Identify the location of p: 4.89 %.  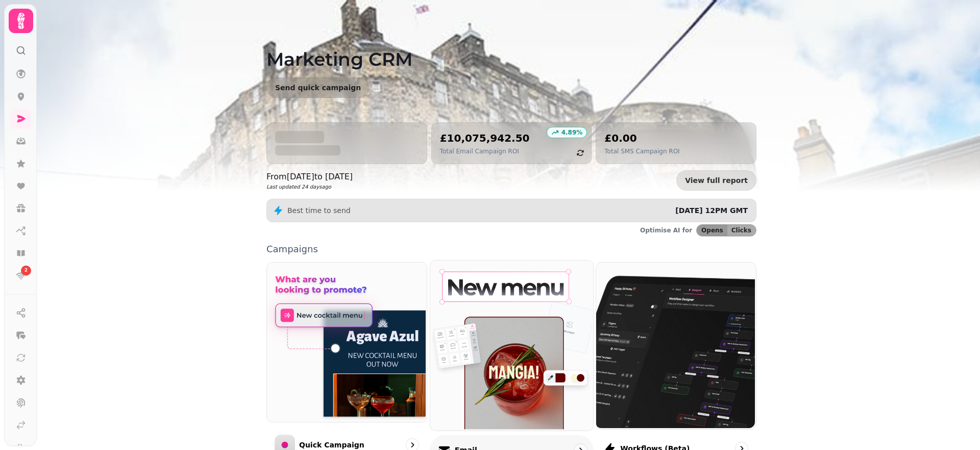
(572, 133).